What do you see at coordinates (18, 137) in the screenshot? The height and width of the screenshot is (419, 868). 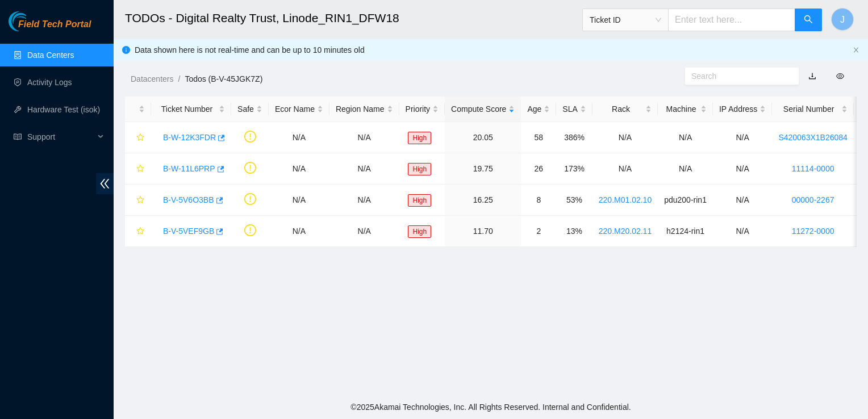 I see `span: read` at bounding box center [18, 137].